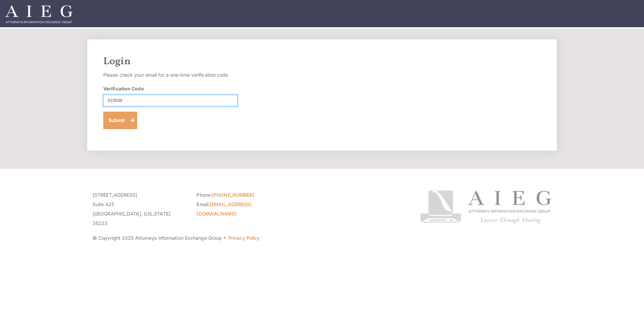  I want to click on button: Submit, so click(120, 120).